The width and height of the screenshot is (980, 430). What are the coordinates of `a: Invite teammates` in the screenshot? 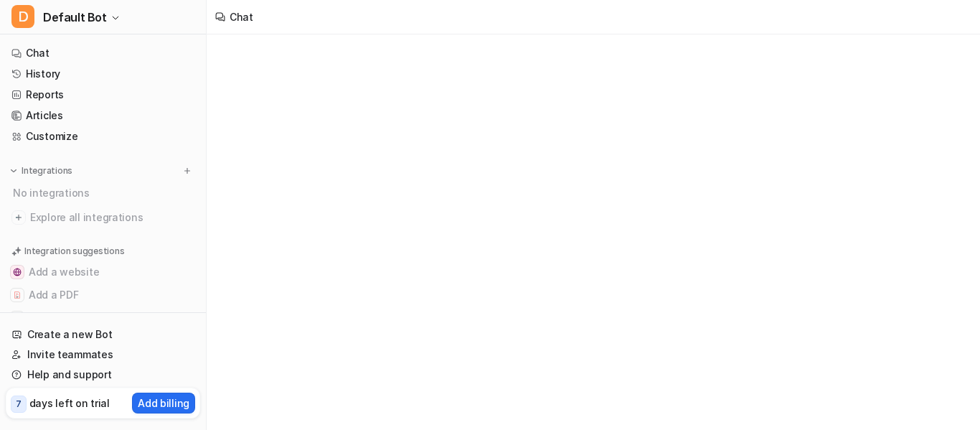 It's located at (102, 355).